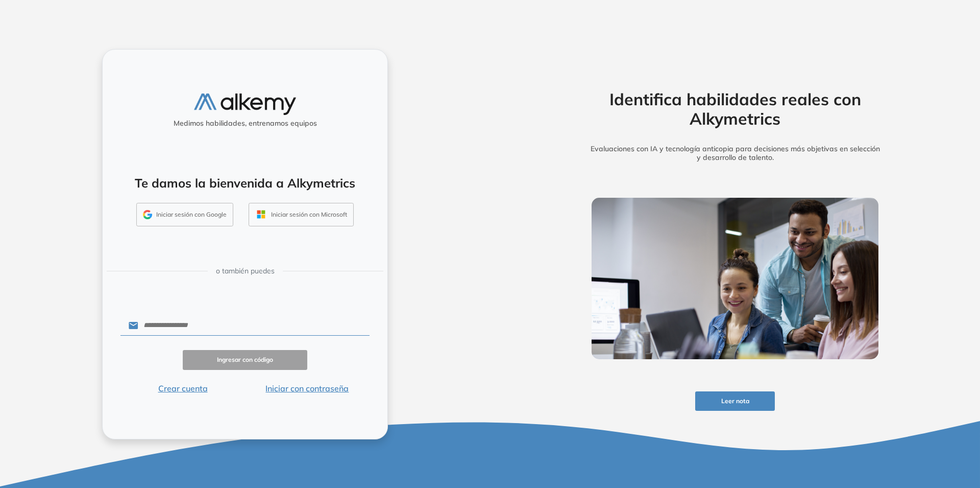 The width and height of the screenshot is (980, 488). What do you see at coordinates (735, 401) in the screenshot?
I see `button: Leer nota` at bounding box center [735, 401].